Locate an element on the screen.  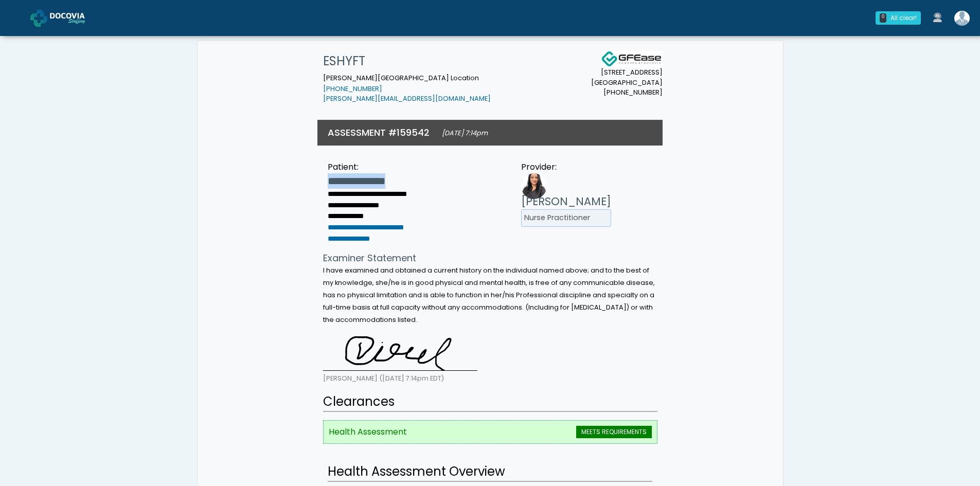
h2: Clearances is located at coordinates (490, 403).